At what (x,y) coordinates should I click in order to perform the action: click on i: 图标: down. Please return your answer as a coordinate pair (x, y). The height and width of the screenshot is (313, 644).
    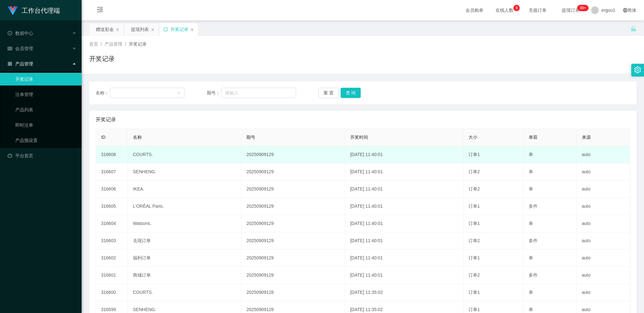
    Looking at the image, I should click on (179, 93).